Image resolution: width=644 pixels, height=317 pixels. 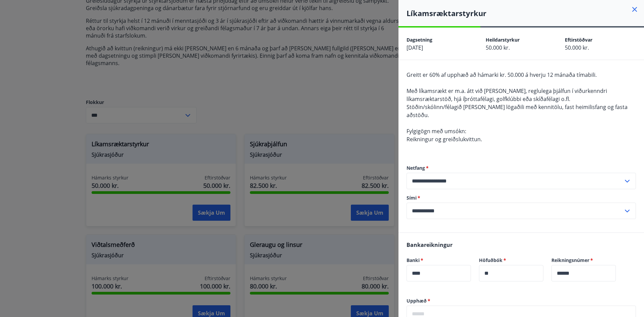 What do you see at coordinates (502, 40) in the screenshot?
I see `span: Heildarstyrkur` at bounding box center [502, 40].